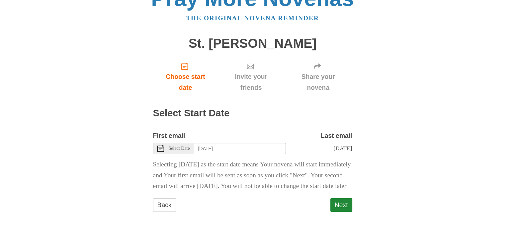  Describe the element at coordinates (253, 114) in the screenshot. I see `h2: Select Start Date` at that location.